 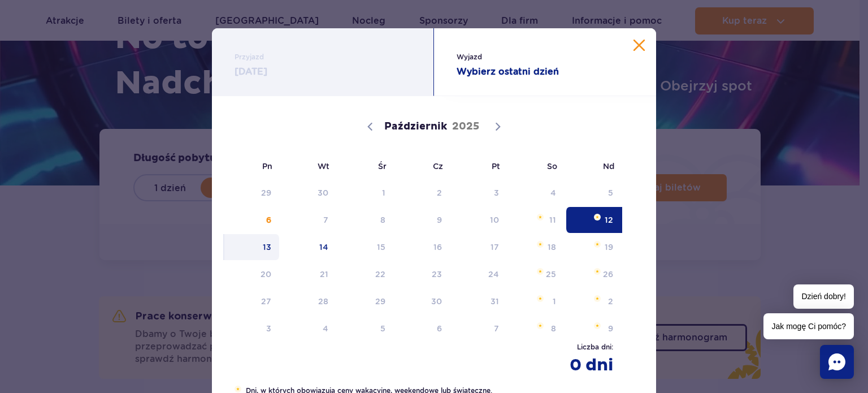 What do you see at coordinates (480, 166) in the screenshot?
I see `span: Pt` at bounding box center [480, 166].